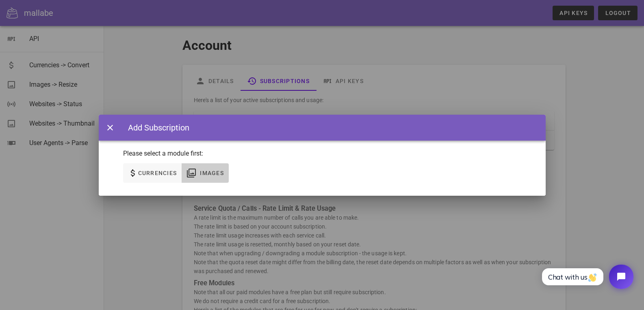  What do you see at coordinates (39, 19) in the screenshot?
I see `button: Chat with us👋` at bounding box center [39, 19].